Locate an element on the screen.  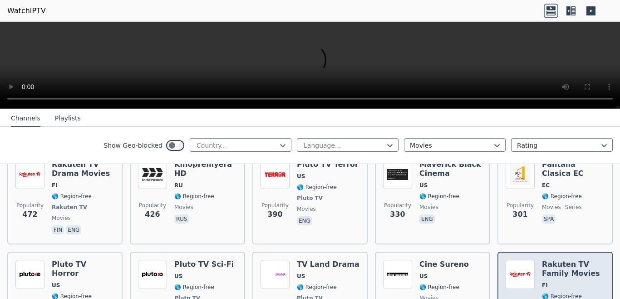
h6: Maverick Black Cinema is located at coordinates (451, 169).